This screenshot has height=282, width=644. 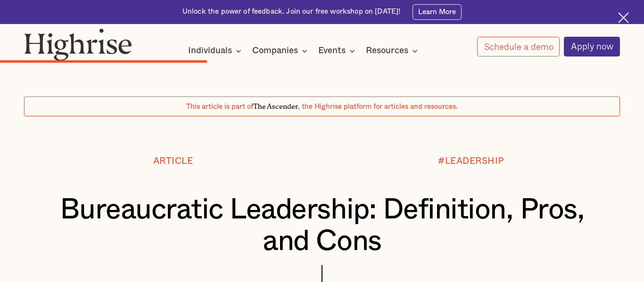 What do you see at coordinates (322, 226) in the screenshot?
I see `h1: Bureaucratic Leadership: Definition, Pros, and Cons` at bounding box center [322, 226].